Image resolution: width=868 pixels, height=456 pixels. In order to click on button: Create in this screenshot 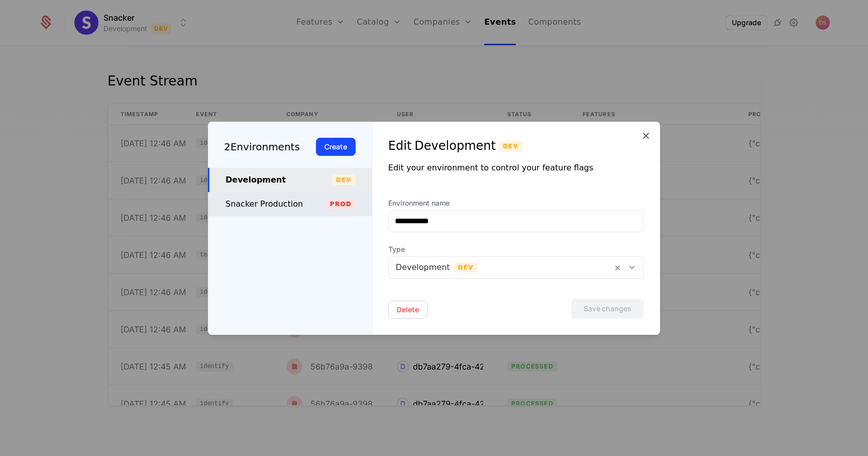, I will do `click(336, 147)`.